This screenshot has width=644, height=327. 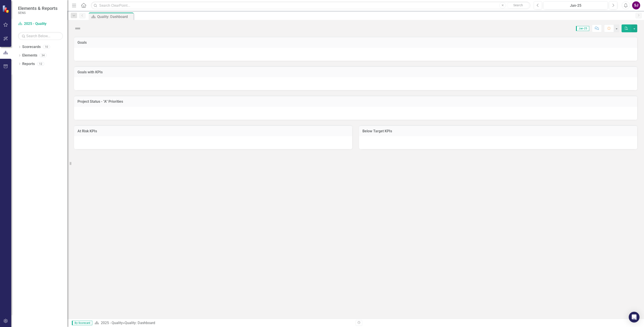 I want to click on img: Not Defined, so click(x=78, y=29).